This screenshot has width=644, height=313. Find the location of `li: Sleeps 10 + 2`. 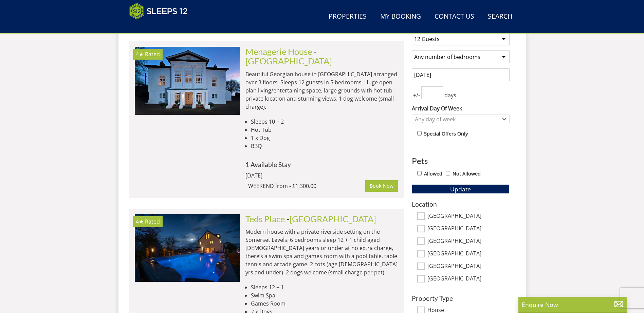

li: Sleeps 10 + 2 is located at coordinates (324, 122).